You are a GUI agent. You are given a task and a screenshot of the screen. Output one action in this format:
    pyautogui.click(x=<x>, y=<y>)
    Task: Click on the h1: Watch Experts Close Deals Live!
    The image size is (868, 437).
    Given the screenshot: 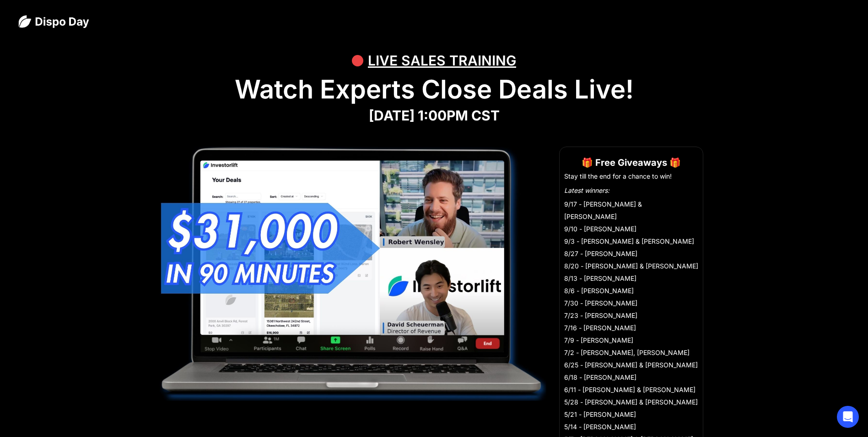 What is the action you would take?
    pyautogui.click(x=434, y=89)
    